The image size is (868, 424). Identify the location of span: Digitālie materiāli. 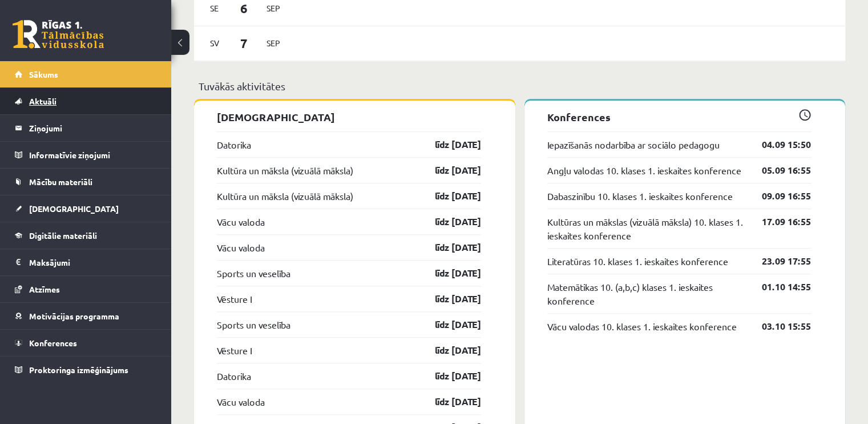
(63, 235).